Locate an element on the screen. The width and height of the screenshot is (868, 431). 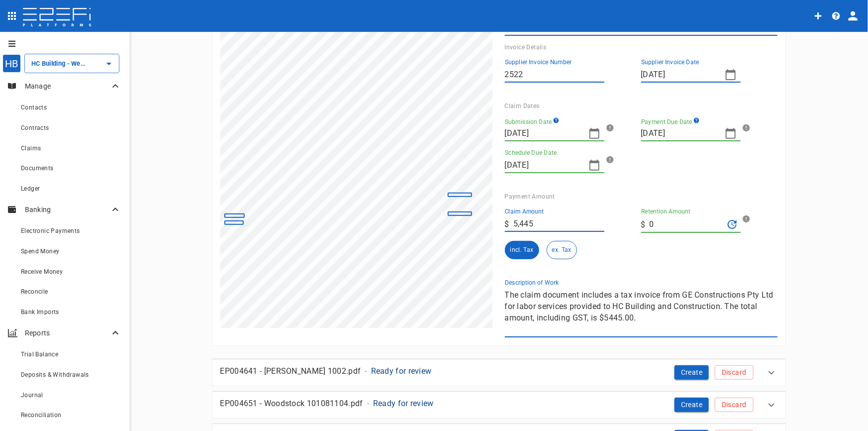
span: Trial Balance is located at coordinates (39, 355).